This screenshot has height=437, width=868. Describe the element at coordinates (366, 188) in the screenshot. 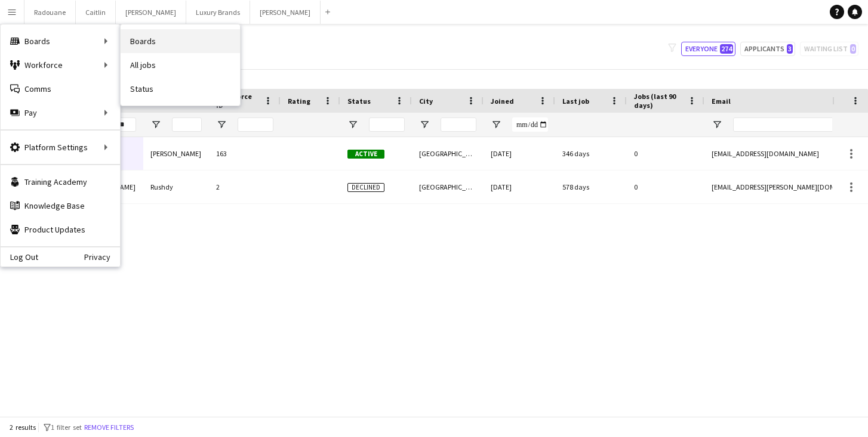

I see `span: Declined` at that location.